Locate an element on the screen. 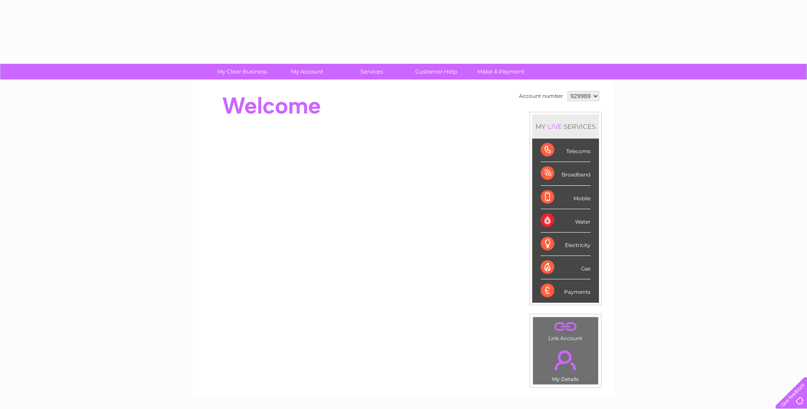 Image resolution: width=807 pixels, height=409 pixels. div: Telecoms is located at coordinates (565, 150).